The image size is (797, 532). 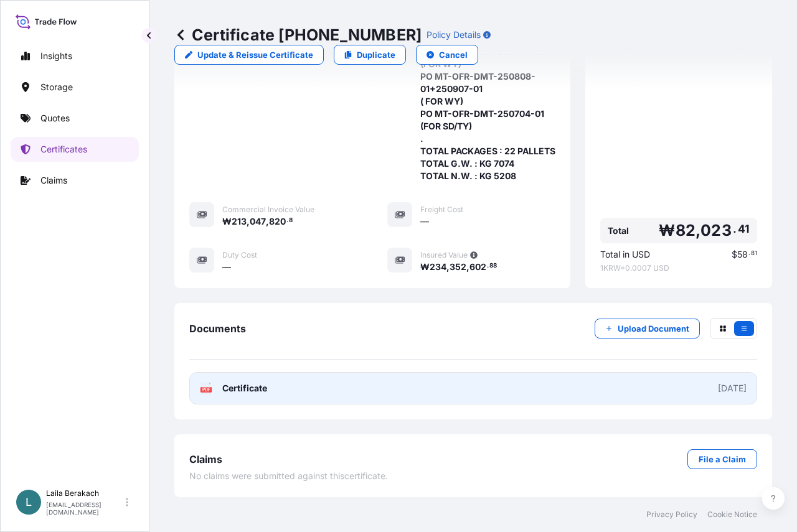 What do you see at coordinates (56, 56) in the screenshot?
I see `p: Insights` at bounding box center [56, 56].